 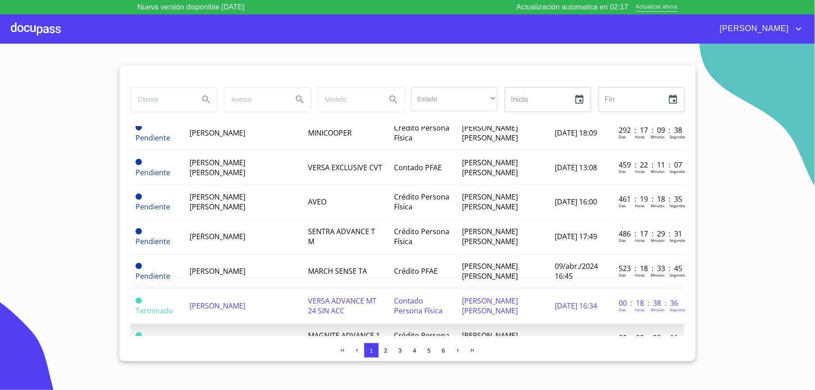 What do you see at coordinates (317, 202) in the screenshot?
I see `span: AVEO` at bounding box center [317, 202].